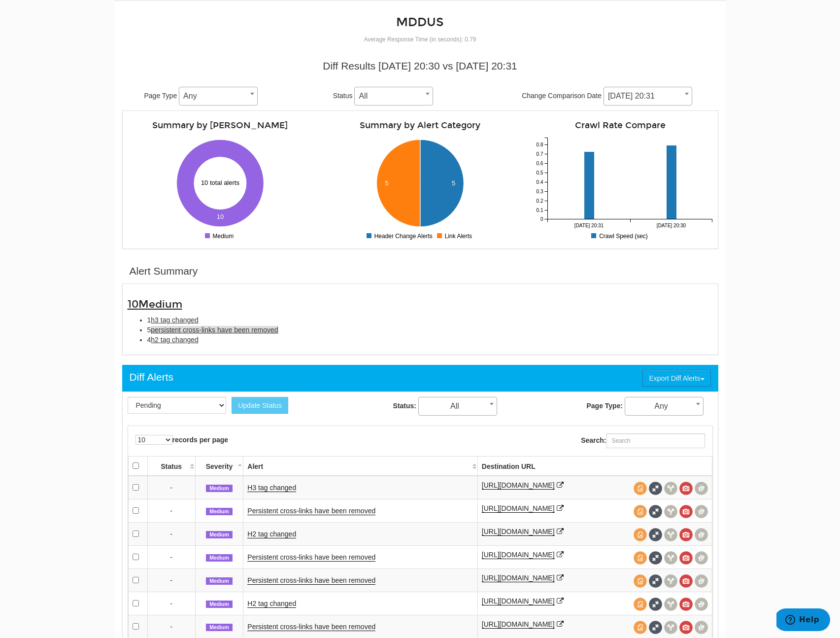 The image size is (840, 638). Describe the element at coordinates (540, 201) in the screenshot. I see `tspan: 0.2` at that location.